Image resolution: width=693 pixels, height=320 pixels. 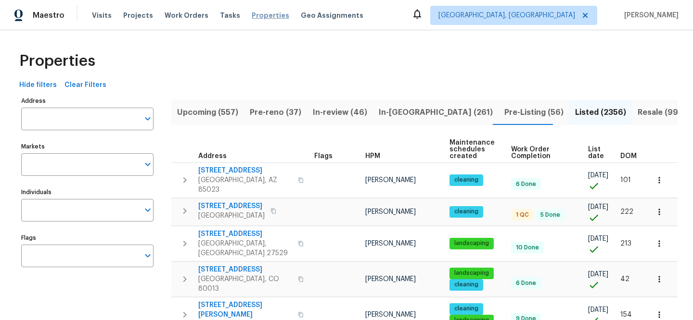 I want to click on span: DOM, so click(x=628, y=156).